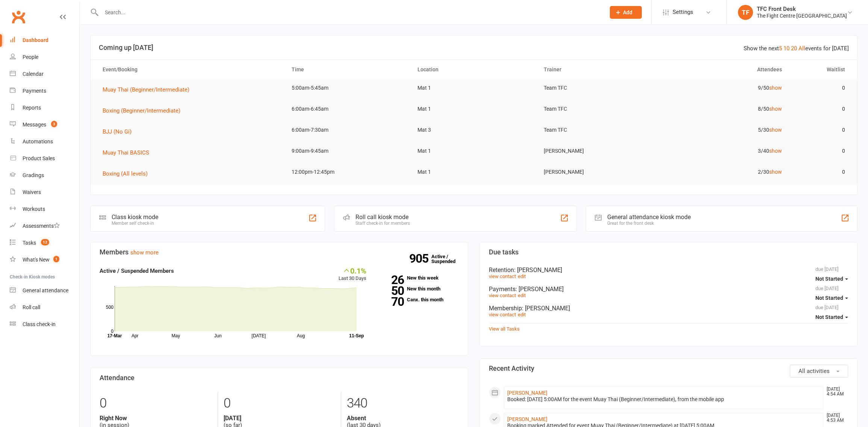  What do you see at coordinates (128, 174) in the screenshot?
I see `button: Boxing (All levels)` at bounding box center [128, 174].